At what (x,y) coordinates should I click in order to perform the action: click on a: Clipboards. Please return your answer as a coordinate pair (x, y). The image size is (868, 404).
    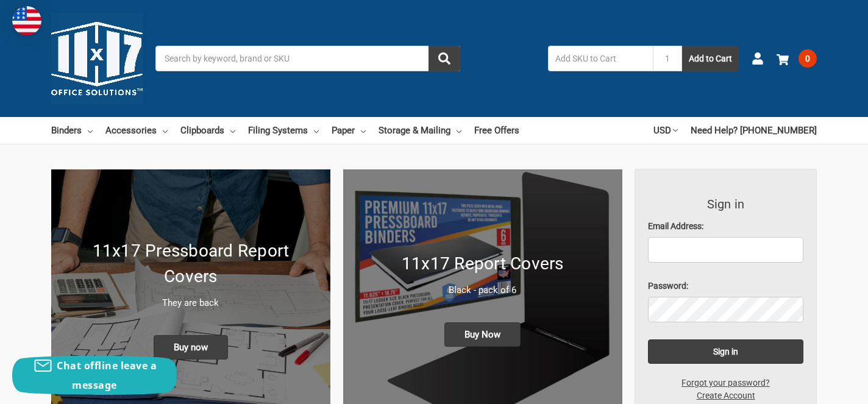
    Looking at the image, I should click on (208, 130).